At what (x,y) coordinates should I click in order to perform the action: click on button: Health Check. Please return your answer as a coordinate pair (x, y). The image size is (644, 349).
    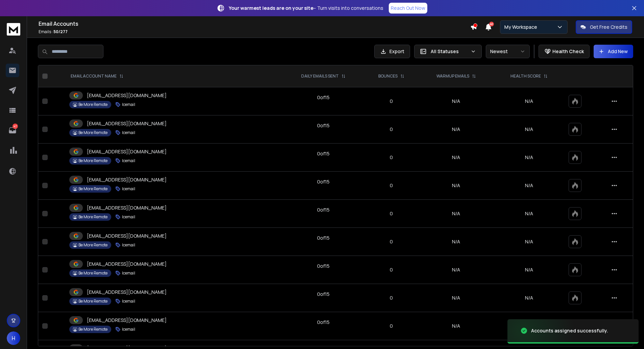
    Looking at the image, I should click on (564, 51).